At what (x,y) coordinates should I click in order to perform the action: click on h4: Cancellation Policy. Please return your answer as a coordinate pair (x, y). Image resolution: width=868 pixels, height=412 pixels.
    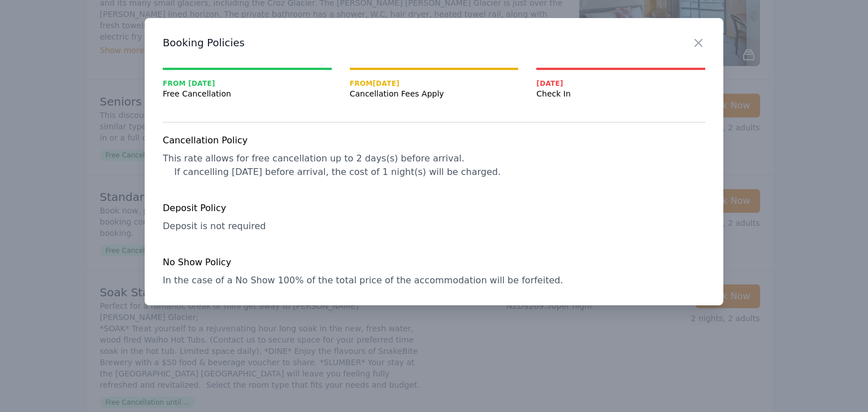
    Looking at the image, I should click on (434, 141).